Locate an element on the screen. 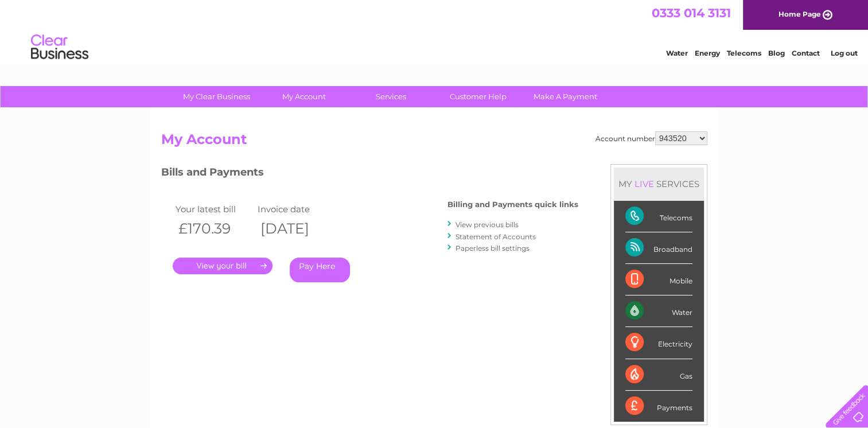  div: Payments is located at coordinates (659, 406).